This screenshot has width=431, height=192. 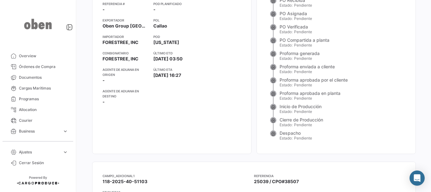 What do you see at coordinates (38, 88) in the screenshot?
I see `a: Cargas Marítimas` at bounding box center [38, 88].